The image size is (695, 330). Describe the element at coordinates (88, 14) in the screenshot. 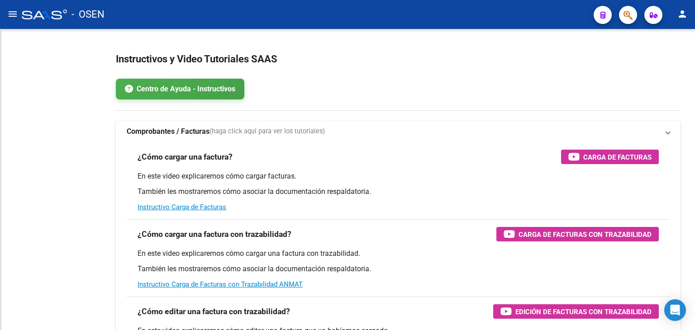

I see `span: - OSEN` at that location.